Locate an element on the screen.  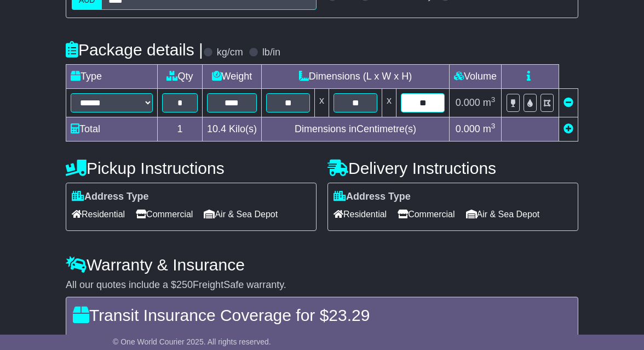
h4: Transit Insurance Coverage for $ is located at coordinates (322, 315).